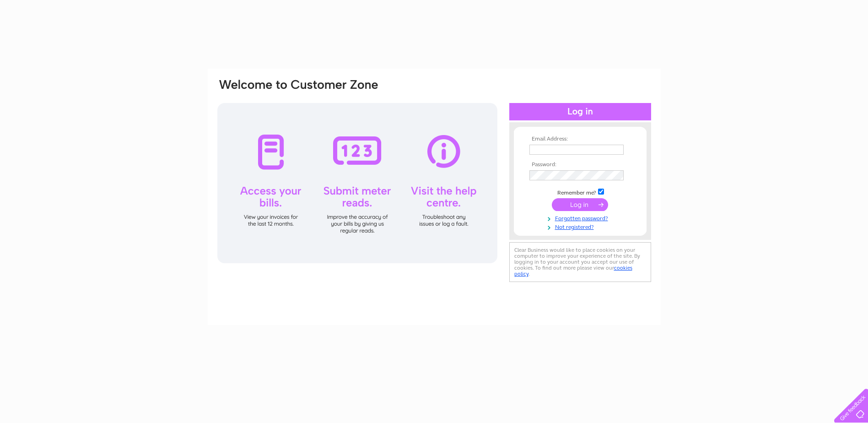 The image size is (868, 423). Describe the element at coordinates (581, 218) in the screenshot. I see `a: Forgotten password?` at that location.